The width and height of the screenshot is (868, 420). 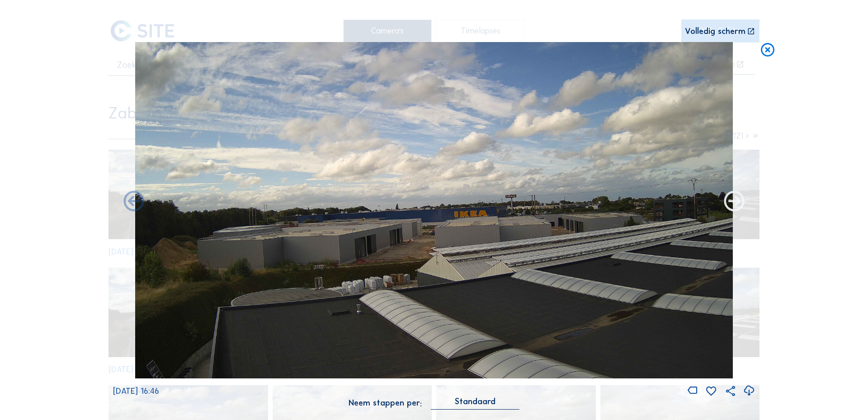 What do you see at coordinates (734, 202) in the screenshot?
I see `i: Back` at bounding box center [734, 202].